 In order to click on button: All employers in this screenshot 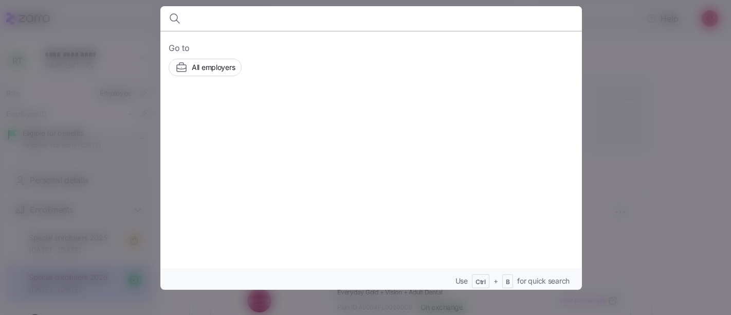, I will do `click(205, 67)`.